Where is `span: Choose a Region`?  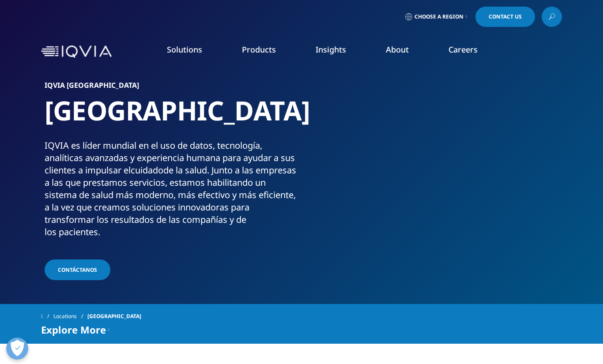
span: Choose a Region is located at coordinates (439, 17).